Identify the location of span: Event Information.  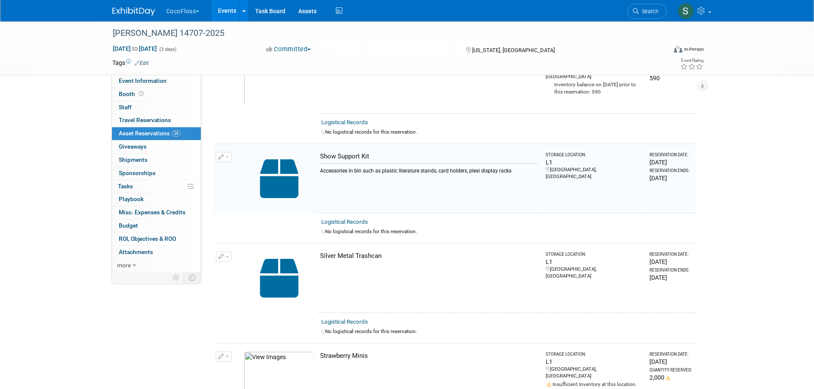
(143, 81).